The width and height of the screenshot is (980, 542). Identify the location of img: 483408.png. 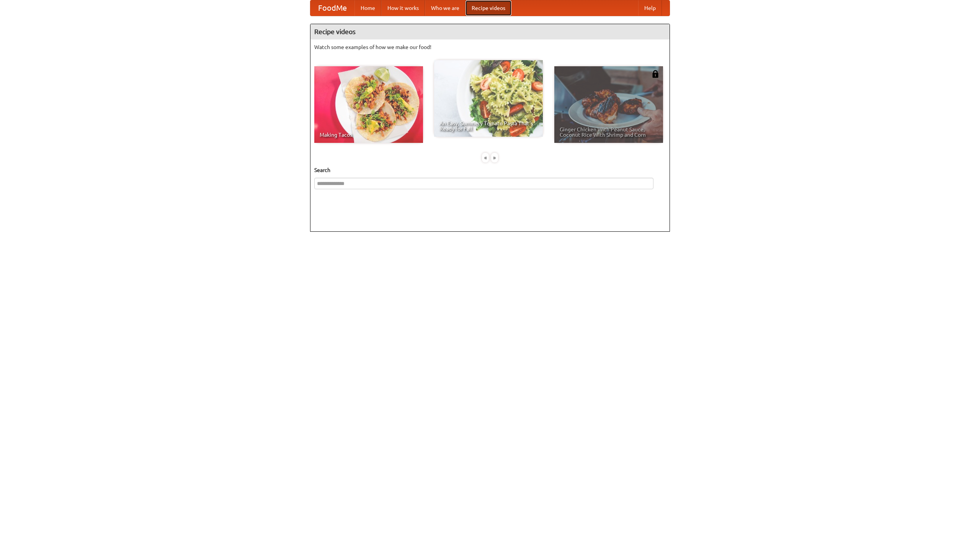
(656, 74).